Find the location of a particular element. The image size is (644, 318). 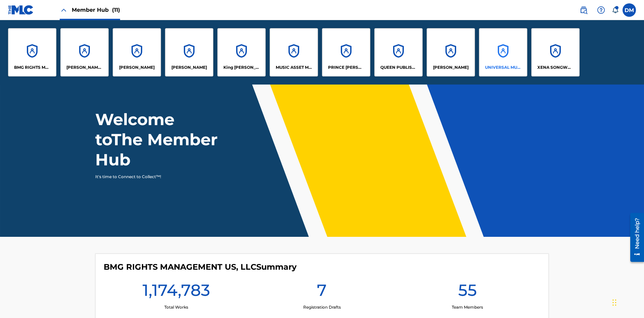

p: BMG RIGHTS MANAGEMENT US, LLC is located at coordinates (32, 68).